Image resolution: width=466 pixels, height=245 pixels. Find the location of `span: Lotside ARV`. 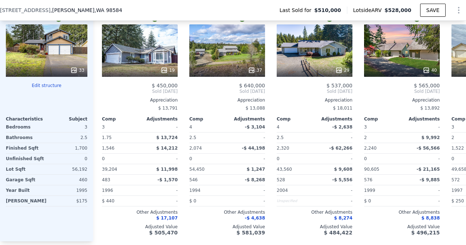

span: Lotside ARV is located at coordinates (368, 10).